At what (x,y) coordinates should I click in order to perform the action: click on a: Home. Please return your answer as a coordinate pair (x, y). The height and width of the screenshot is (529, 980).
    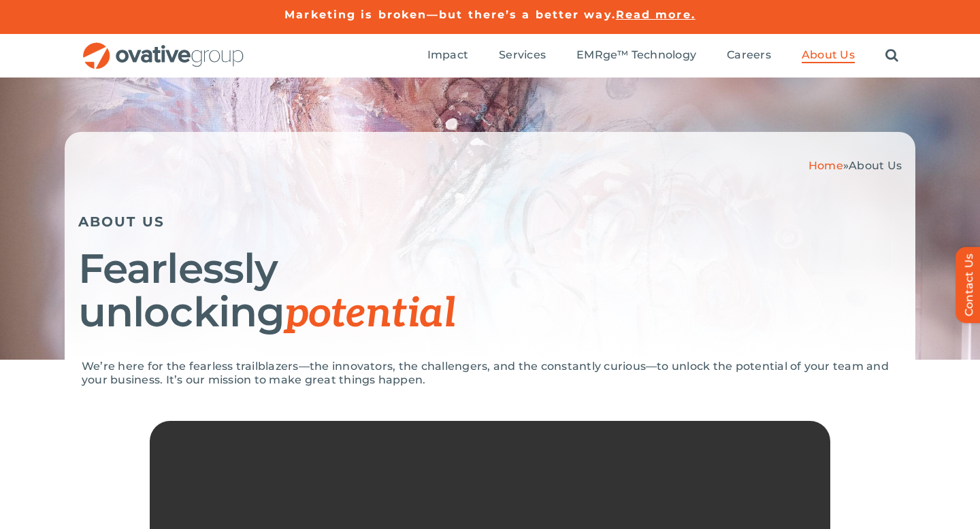
    Looking at the image, I should click on (826, 165).